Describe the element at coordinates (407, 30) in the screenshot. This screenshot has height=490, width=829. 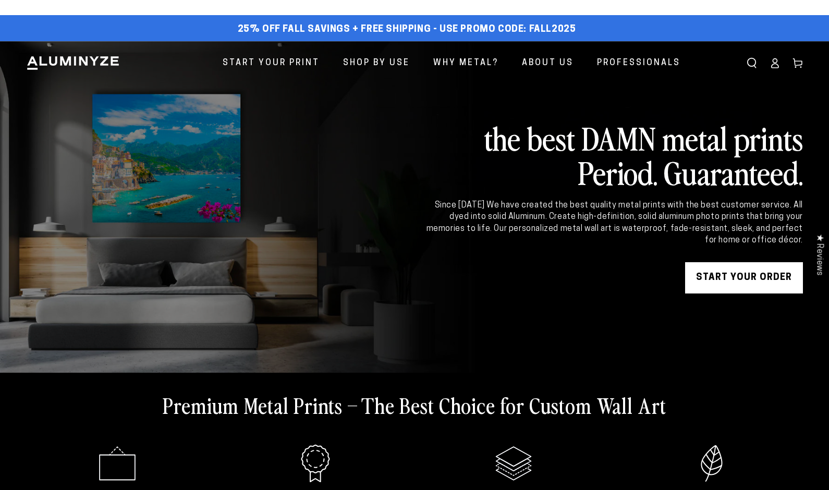
I see `span: 25% off FALL Savings + Free Shipping - Use Promo Code: FALL2025` at that location.